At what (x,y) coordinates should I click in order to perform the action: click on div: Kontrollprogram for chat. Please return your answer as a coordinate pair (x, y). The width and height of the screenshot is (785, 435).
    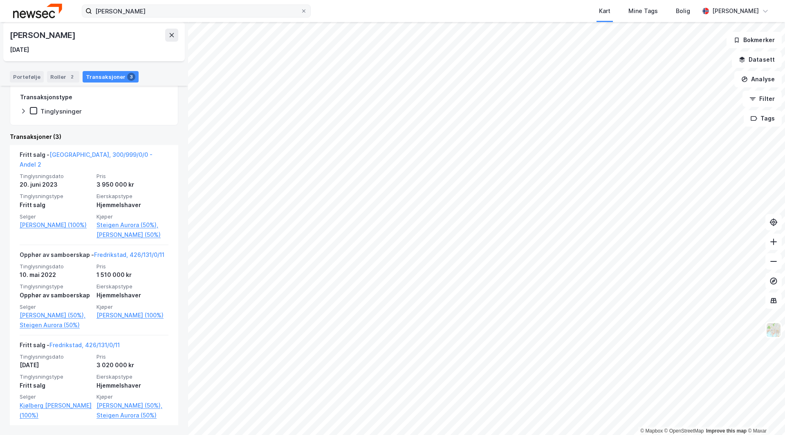
    Looking at the image, I should click on (764, 416).